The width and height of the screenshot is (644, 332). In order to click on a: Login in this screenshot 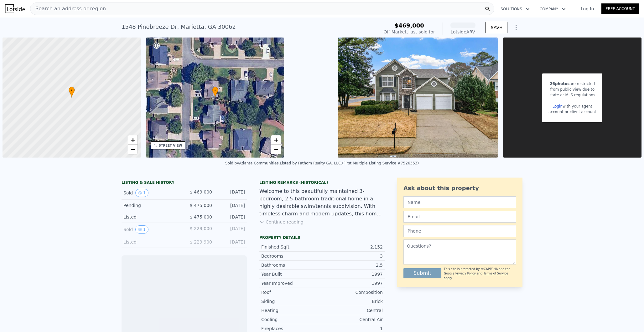, I will do `click(558, 106)`.